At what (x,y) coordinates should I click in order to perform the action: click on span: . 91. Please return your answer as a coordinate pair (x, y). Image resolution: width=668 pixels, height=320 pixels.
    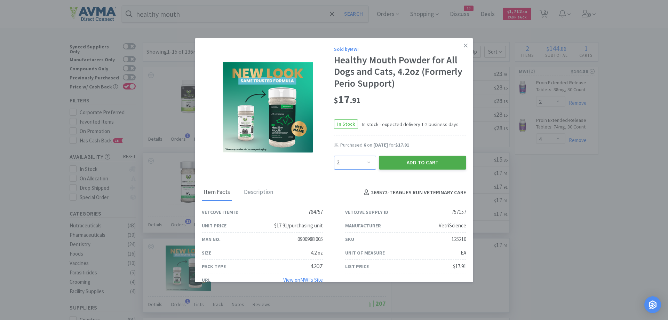
    Looking at the image, I should click on (355, 100).